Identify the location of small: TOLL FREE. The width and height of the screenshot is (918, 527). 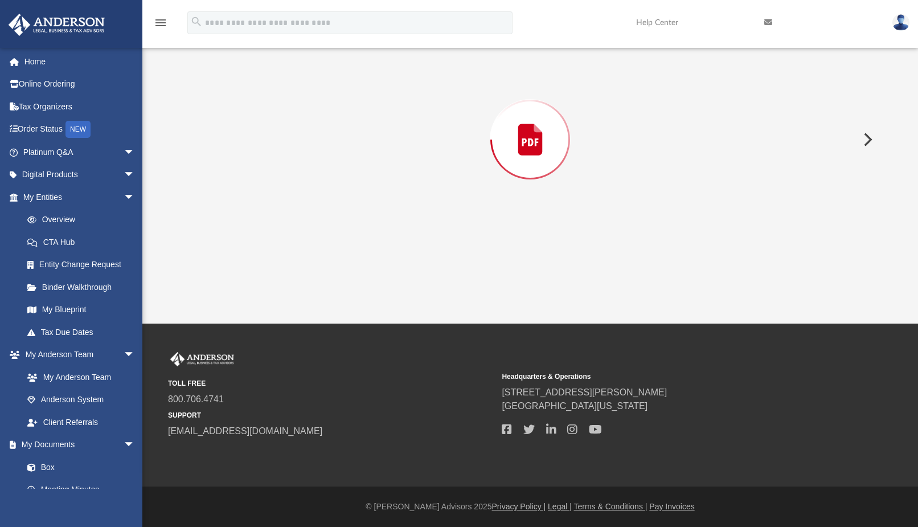
(331, 383).